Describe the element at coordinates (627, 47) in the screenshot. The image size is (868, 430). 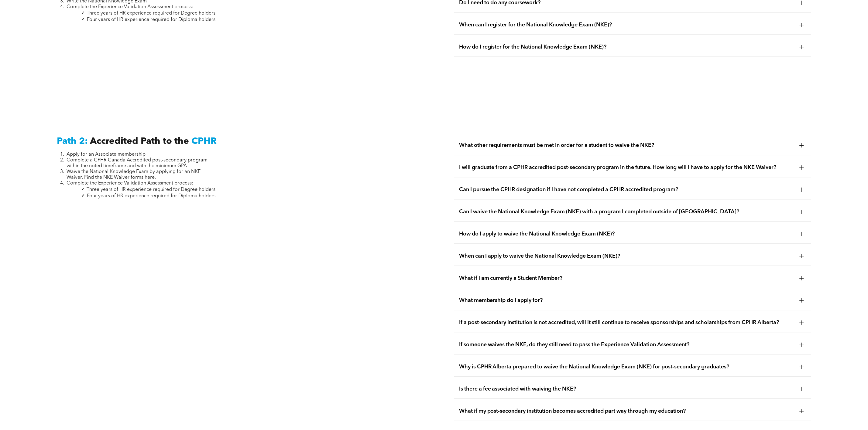
I see `span: How do I register for the National Knowledge Exam (NKE)?` at that location.